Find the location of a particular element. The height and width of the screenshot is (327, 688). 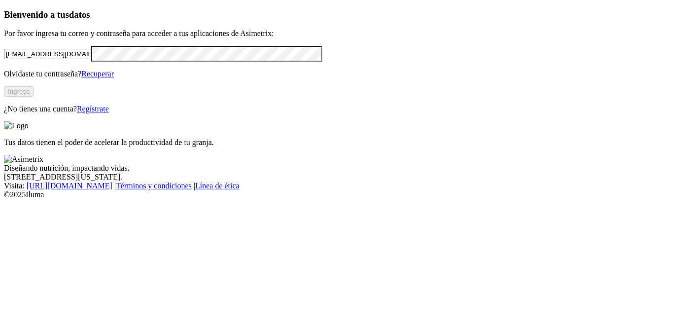

a: Regístrate is located at coordinates (93, 108).